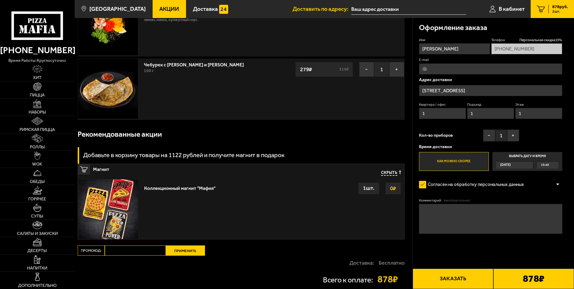 This screenshot has height=289, width=574. What do you see at coordinates (527, 49) in the screenshot?
I see `input: +7 (` at bounding box center [527, 49].